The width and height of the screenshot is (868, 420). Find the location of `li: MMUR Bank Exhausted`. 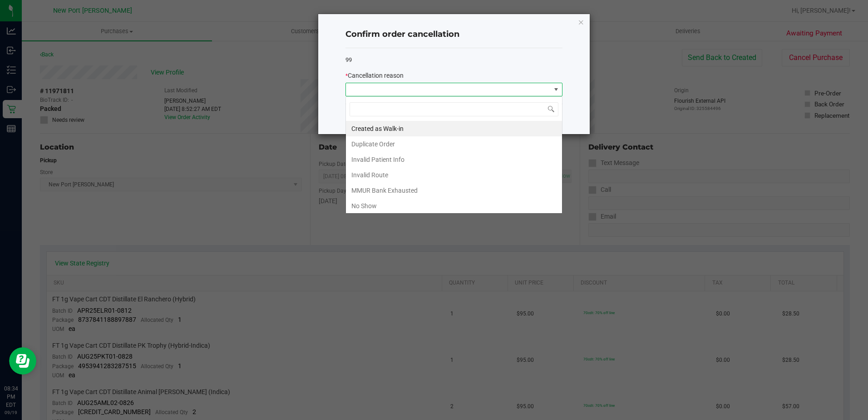

li: MMUR Bank Exhausted is located at coordinates (454, 191).